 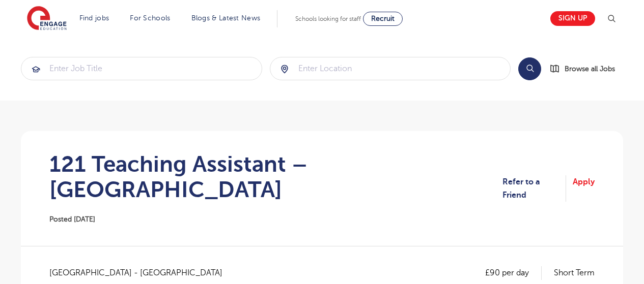 I want to click on span: Browse all Jobs, so click(x=590, y=69).